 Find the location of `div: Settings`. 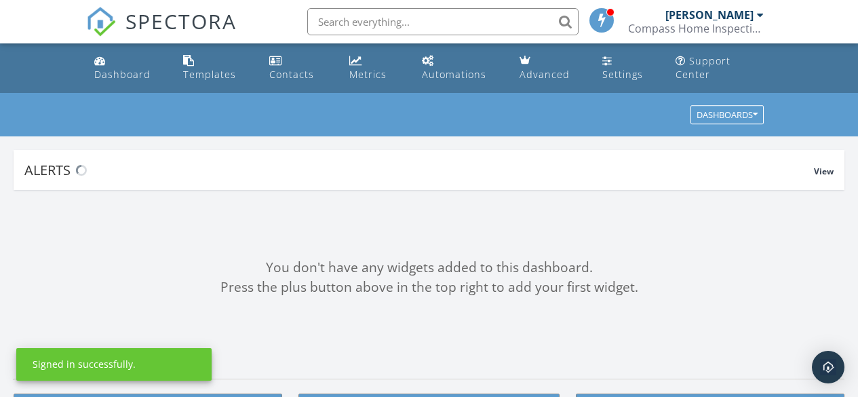

div: Settings is located at coordinates (622, 74).